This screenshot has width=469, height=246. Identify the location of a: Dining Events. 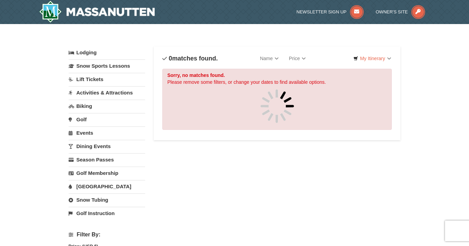
(107, 146).